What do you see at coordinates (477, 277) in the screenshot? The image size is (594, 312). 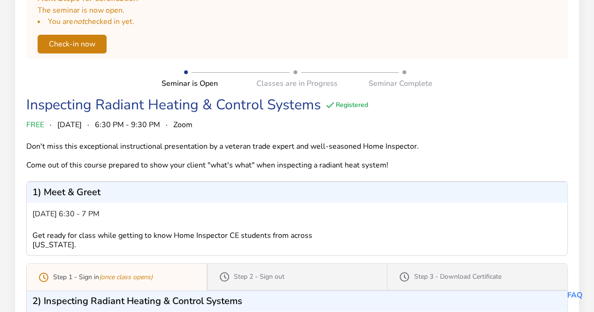 I see `a: Step 3 - Download Certificate` at bounding box center [477, 277].